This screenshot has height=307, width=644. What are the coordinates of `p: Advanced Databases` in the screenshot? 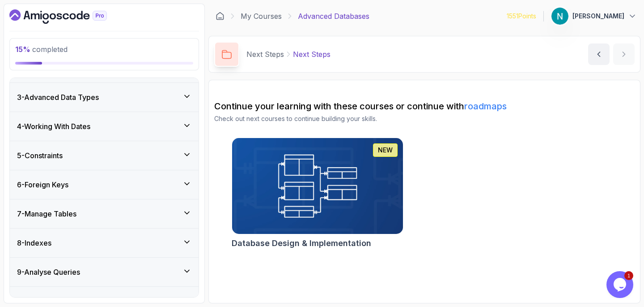 It's located at (334, 16).